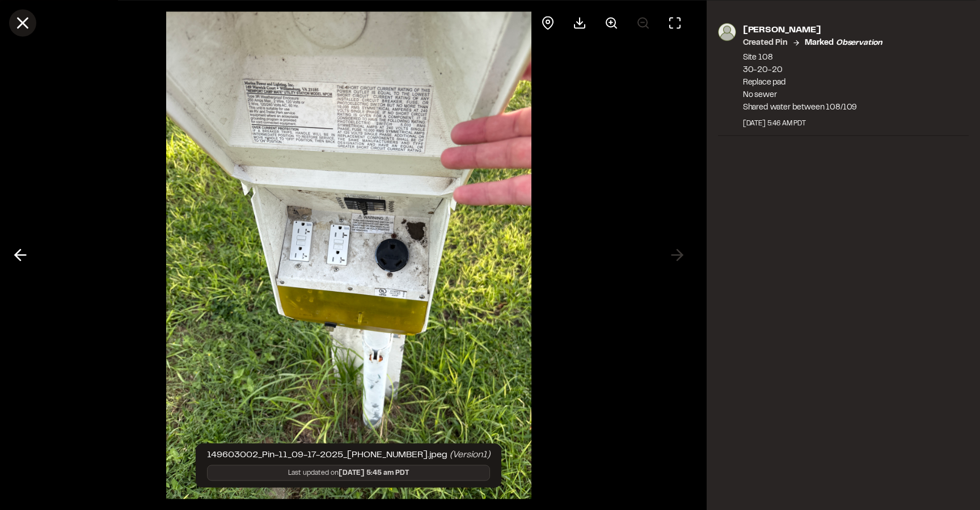 This screenshot has height=510, width=980. What do you see at coordinates (813, 82) in the screenshot?
I see `p: Site 108 30-20-20 Replace pad No sewer Shared water between 108/109` at bounding box center [813, 82].